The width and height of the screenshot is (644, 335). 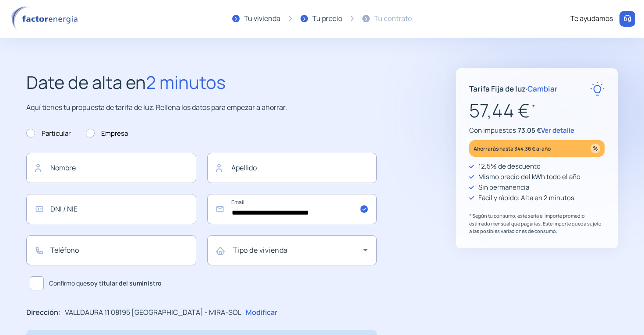 I want to click on h2: Date de alta en, so click(x=201, y=82).